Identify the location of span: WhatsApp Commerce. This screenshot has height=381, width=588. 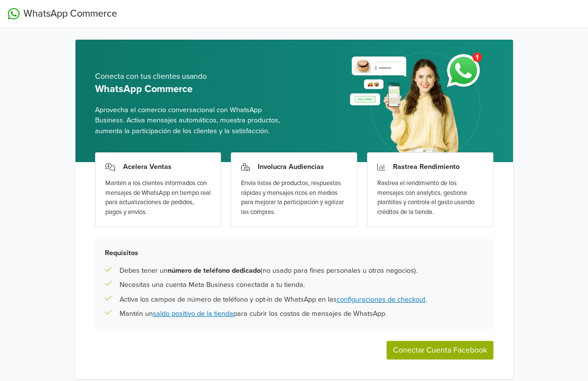
(70, 14).